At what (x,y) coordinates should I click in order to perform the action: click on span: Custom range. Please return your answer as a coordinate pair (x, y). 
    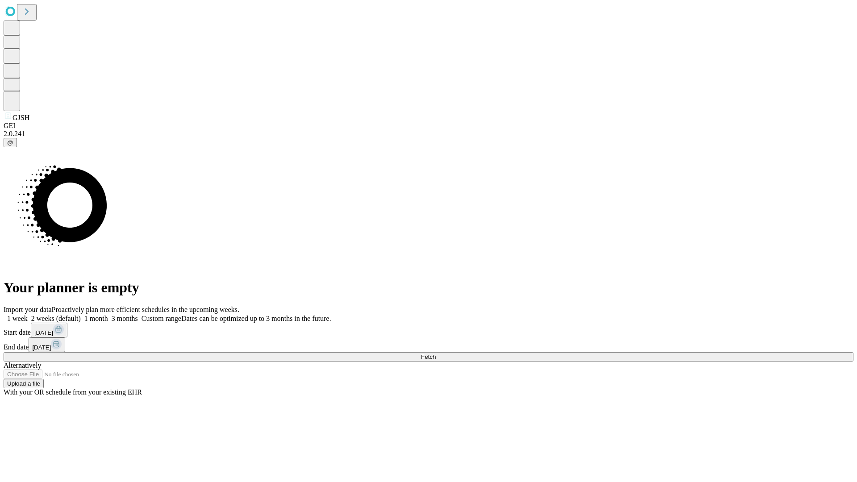
    Looking at the image, I should click on (161, 318).